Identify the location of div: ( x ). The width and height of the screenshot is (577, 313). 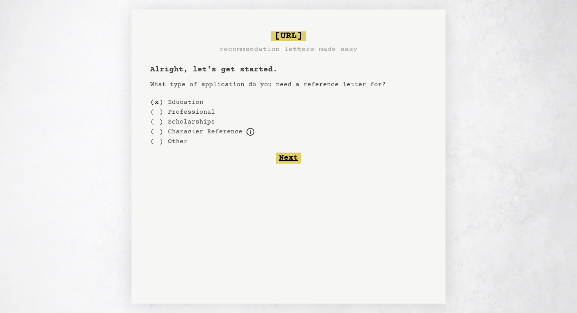
(157, 102).